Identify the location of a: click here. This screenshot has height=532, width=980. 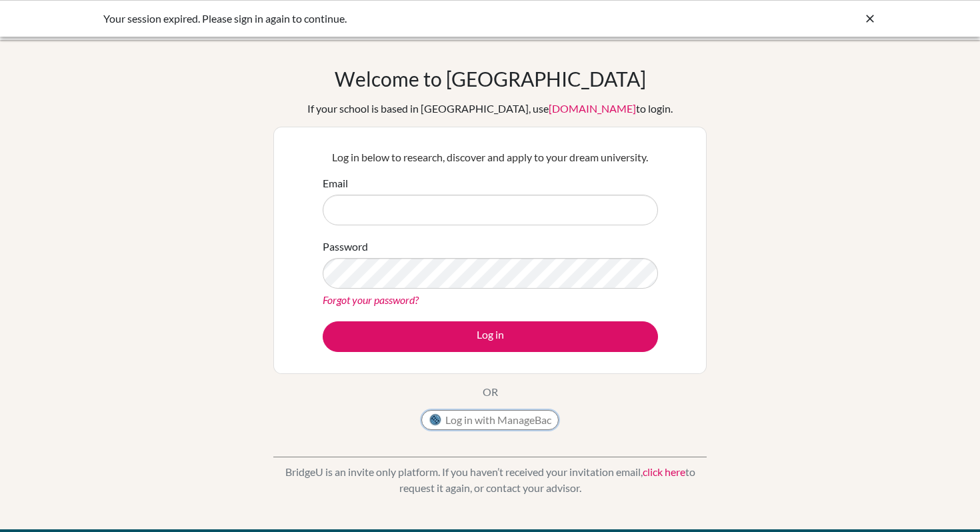
(664, 472).